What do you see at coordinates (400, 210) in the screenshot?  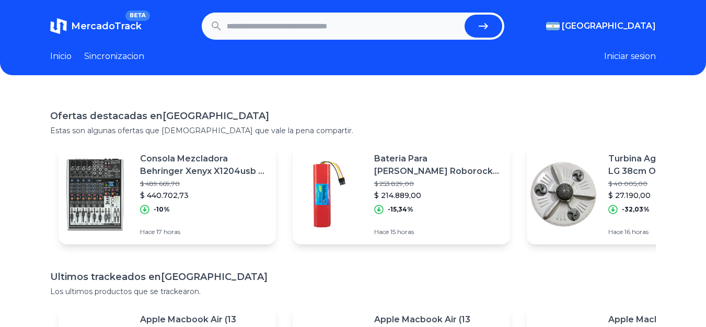 I see `p: -15,34%` at bounding box center [400, 210].